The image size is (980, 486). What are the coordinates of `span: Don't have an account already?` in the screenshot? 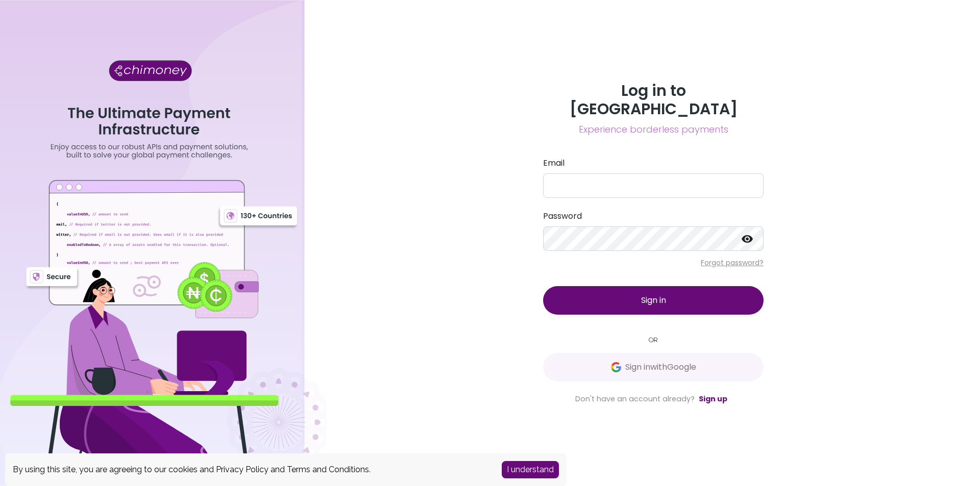 It's located at (635, 399).